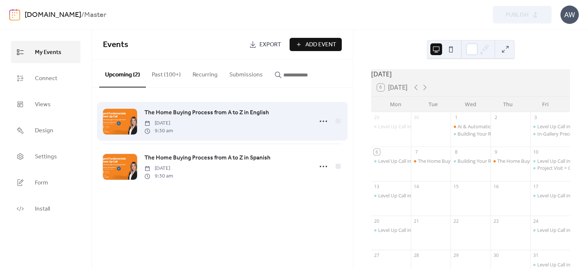 This screenshot has width=588, height=269. What do you see at coordinates (265, 44) in the screenshot?
I see `a: Export` at bounding box center [265, 44].